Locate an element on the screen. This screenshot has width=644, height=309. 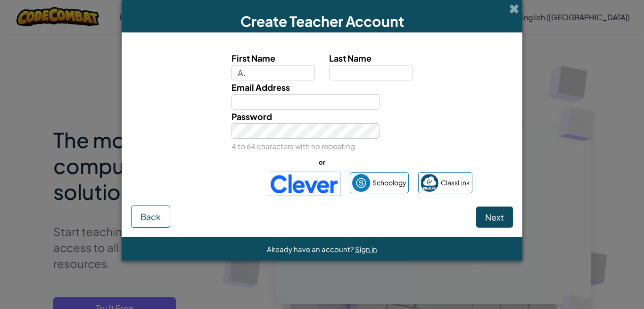
span: First Name is located at coordinates (253, 58).